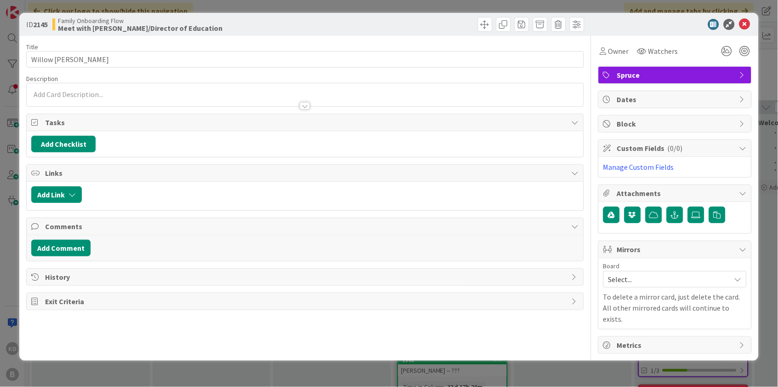 The width and height of the screenshot is (778, 387). Describe the element at coordinates (619, 51) in the screenshot. I see `span: Owner` at that location.